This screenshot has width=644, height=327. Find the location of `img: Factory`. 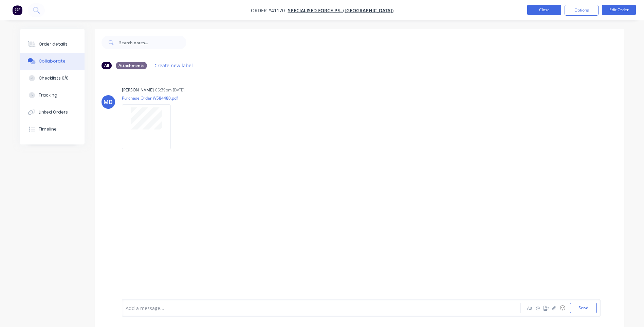

img: Factory is located at coordinates (17, 10).